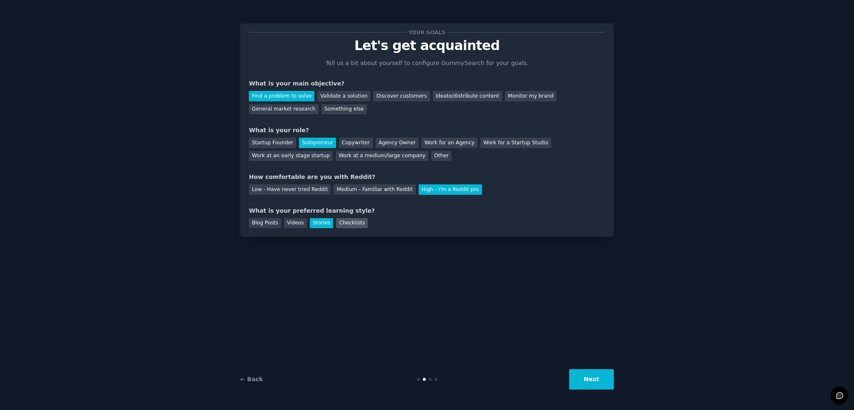 The height and width of the screenshot is (410, 854). I want to click on div: Work at a medium/large company, so click(382, 156).